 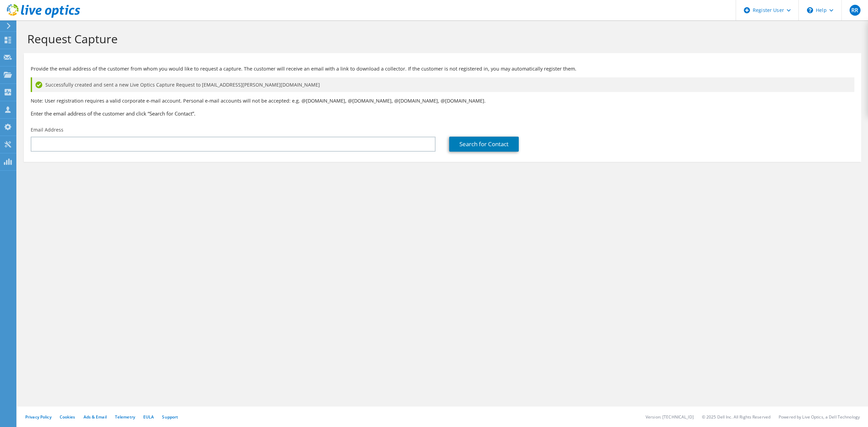 I want to click on a: Privacy Policy, so click(x=38, y=418).